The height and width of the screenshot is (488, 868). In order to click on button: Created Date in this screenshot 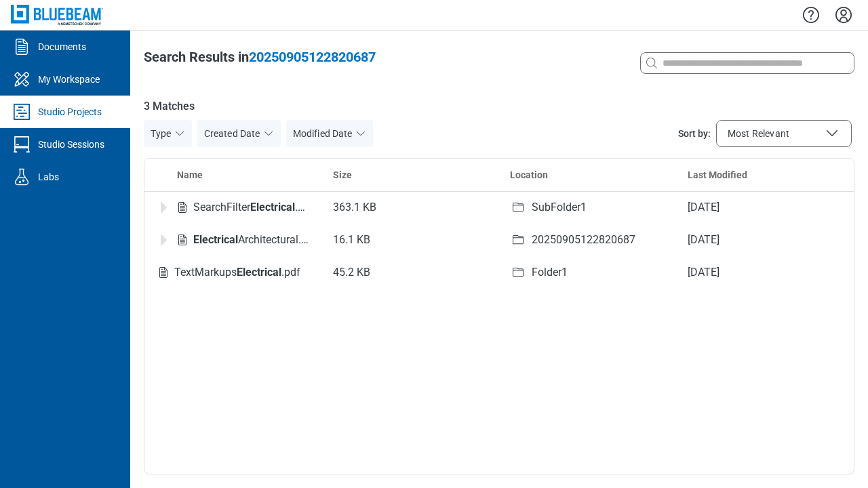, I will do `click(239, 134)`.